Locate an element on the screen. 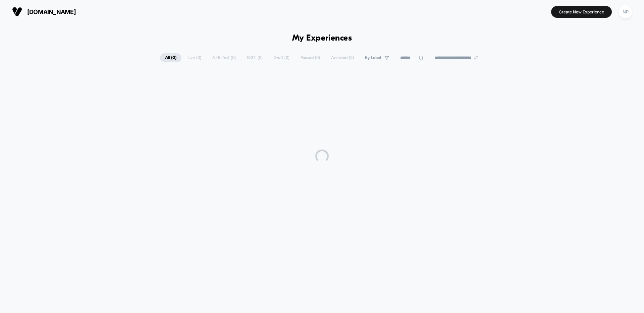 This screenshot has width=644, height=313. span: By Label is located at coordinates (373, 58).